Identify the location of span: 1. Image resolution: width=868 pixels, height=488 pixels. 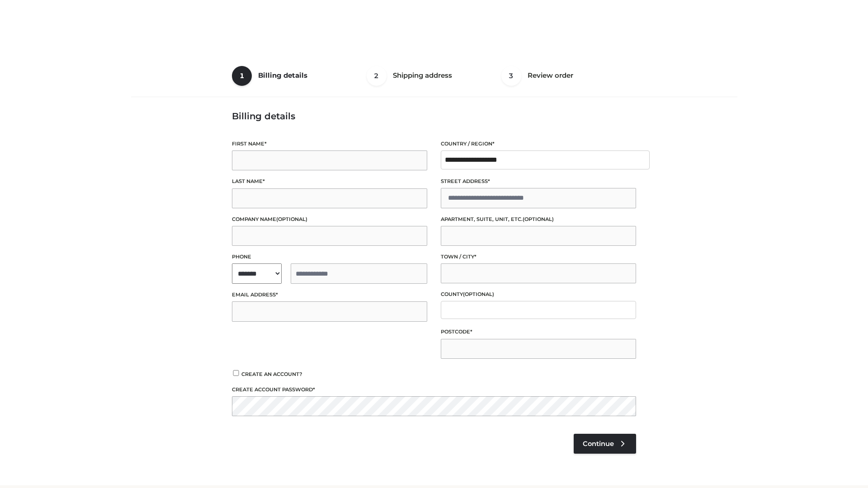
(242, 76).